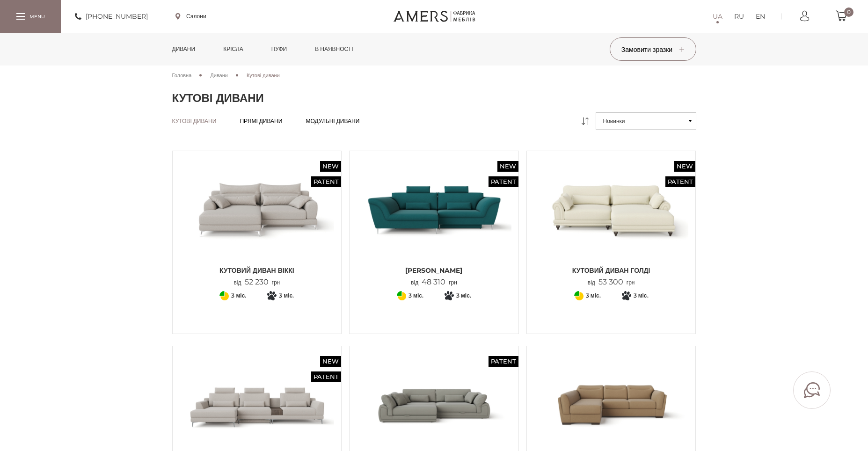 The image size is (868, 451). Describe the element at coordinates (261, 121) in the screenshot. I see `a: Прямі дивани` at that location.